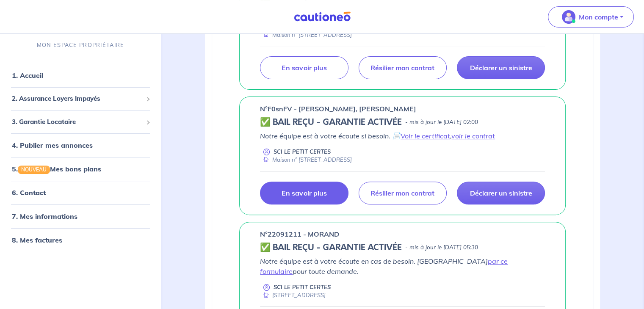 Image resolution: width=644 pixels, height=309 pixels. I want to click on span: 2. Assurance Loyers Impayés, so click(77, 98).